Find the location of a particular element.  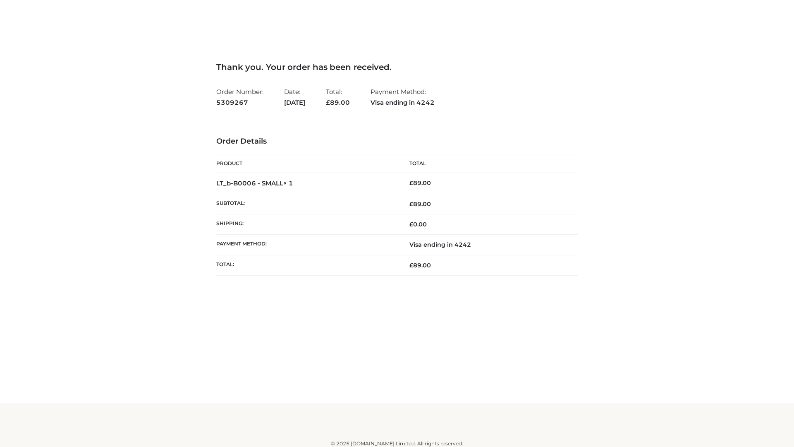

h3: Order Details is located at coordinates (397, 141).